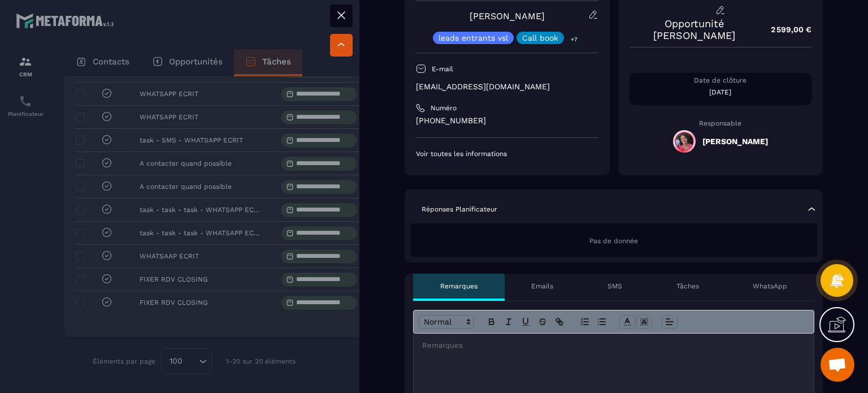 This screenshot has width=868, height=393. Describe the element at coordinates (574, 39) in the screenshot. I see `p: +7` at that location.